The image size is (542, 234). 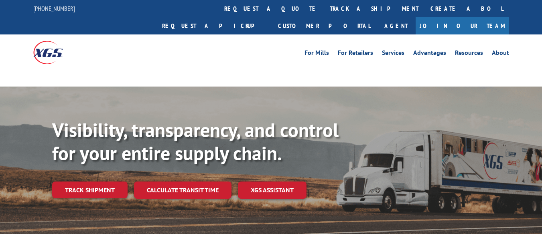 What do you see at coordinates (501, 54) in the screenshot?
I see `a: About` at bounding box center [501, 54].